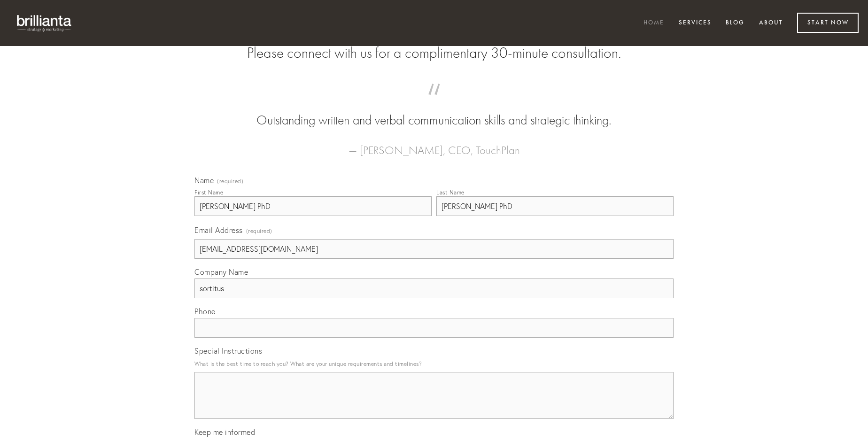 The image size is (868, 441). Describe the element at coordinates (434, 111) in the screenshot. I see `blockquote: Outstanding written and verbal communication skills and strategic thinking.` at that location.